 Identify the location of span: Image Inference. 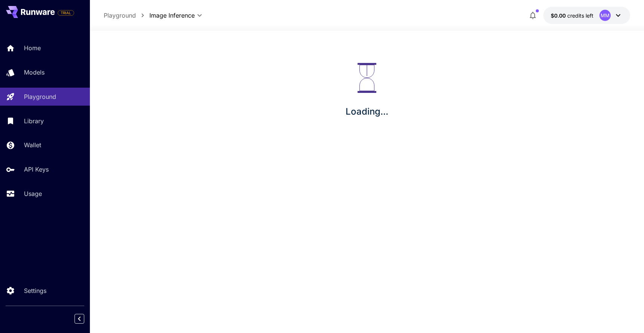
(172, 15).